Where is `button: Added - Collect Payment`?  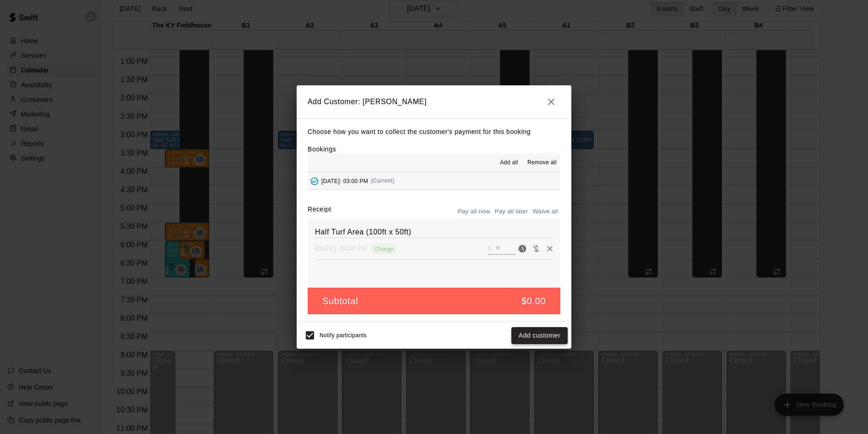 button: Added - Collect Payment is located at coordinates (315, 181).